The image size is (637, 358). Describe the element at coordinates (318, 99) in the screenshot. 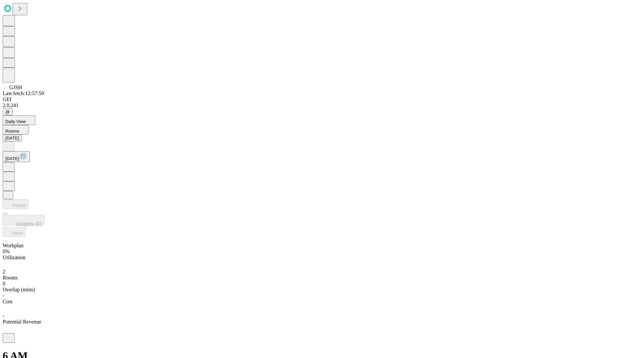

I see `div: GEI` at that location.